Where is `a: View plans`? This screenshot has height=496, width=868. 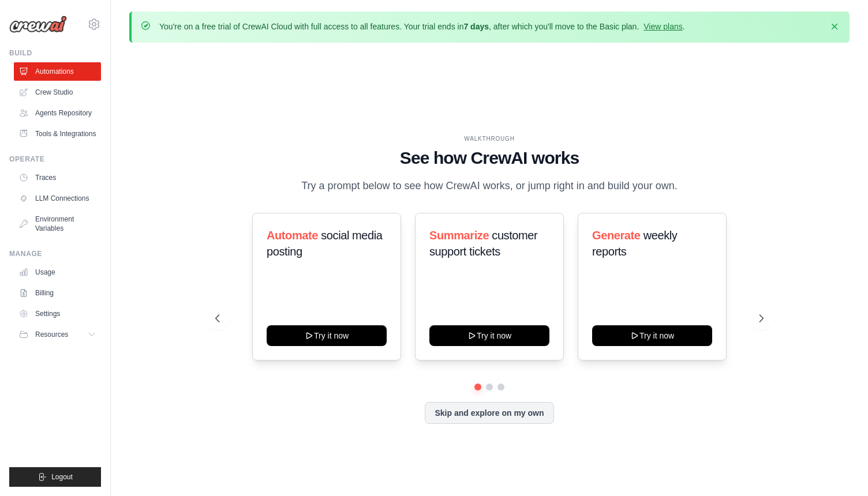
a: View plans is located at coordinates (662, 26).